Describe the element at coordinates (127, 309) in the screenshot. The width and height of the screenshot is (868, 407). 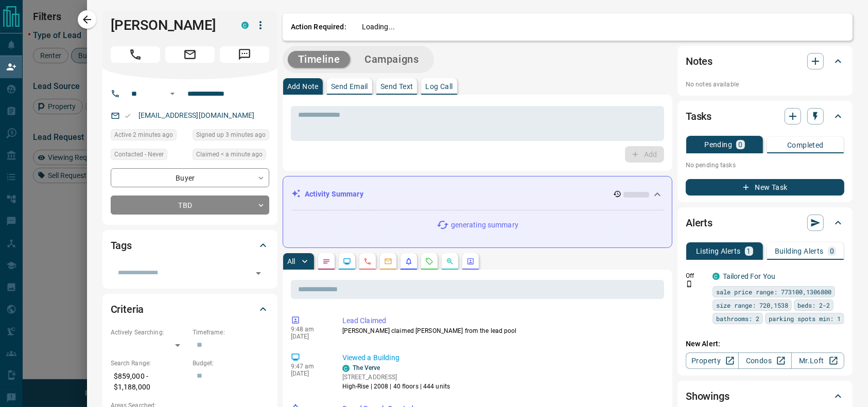
I see `h2: Criteria` at that location.